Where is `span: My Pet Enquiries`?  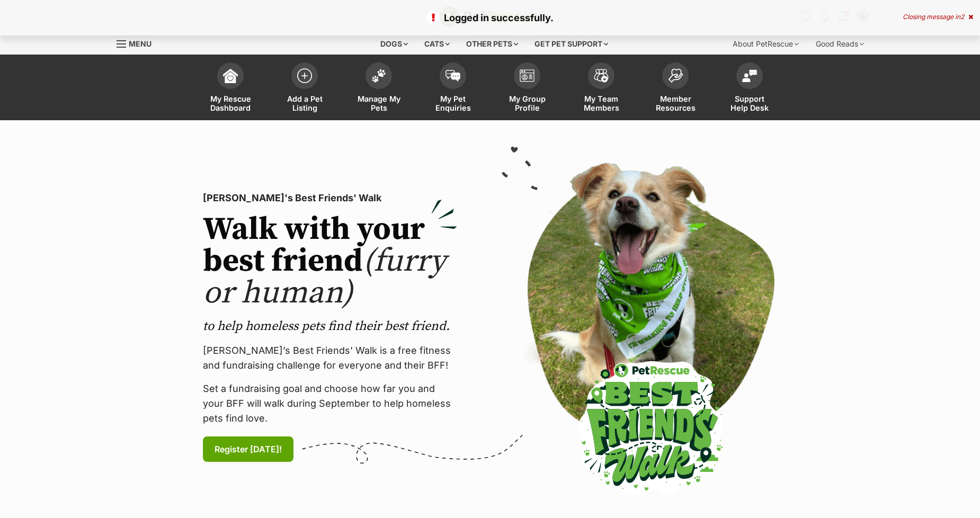
span: My Pet Enquiries is located at coordinates (453, 104).